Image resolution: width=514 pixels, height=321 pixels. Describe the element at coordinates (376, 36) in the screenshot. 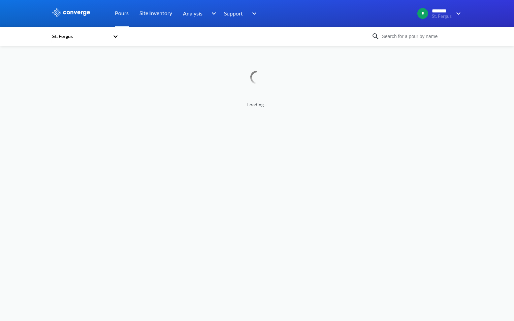

I see `img: icon-search.svg` at that location.